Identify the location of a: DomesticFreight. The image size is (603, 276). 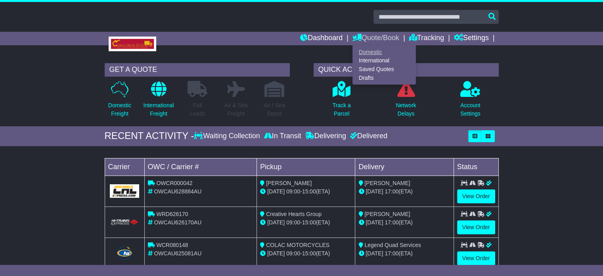
(120, 101).